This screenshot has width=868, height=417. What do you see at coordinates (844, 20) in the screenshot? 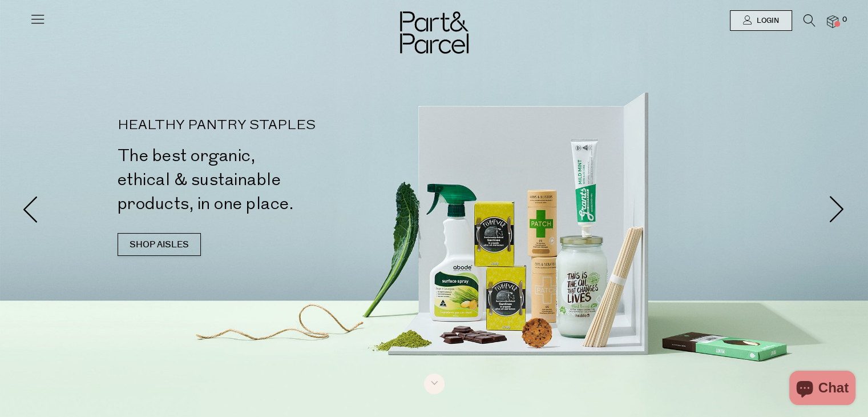
I see `span: 0` at bounding box center [844, 20].